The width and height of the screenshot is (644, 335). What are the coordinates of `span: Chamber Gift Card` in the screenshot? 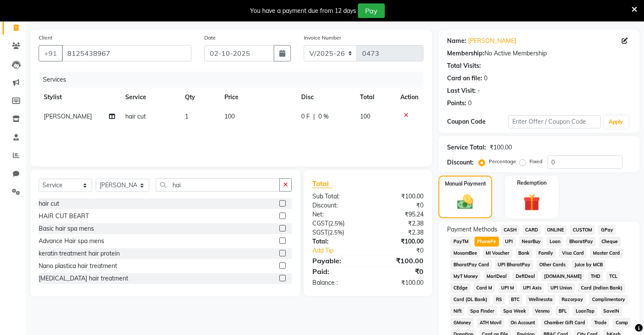 It's located at (565, 322).